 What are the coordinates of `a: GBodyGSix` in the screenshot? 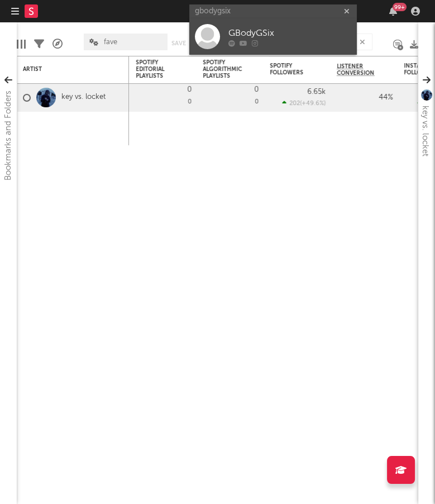 It's located at (274, 36).